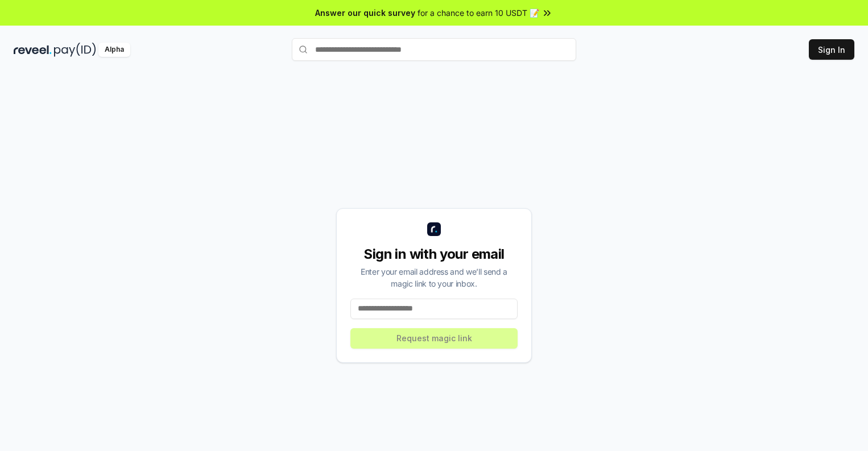  What do you see at coordinates (434, 254) in the screenshot?
I see `div: Sign in with your email` at bounding box center [434, 254].